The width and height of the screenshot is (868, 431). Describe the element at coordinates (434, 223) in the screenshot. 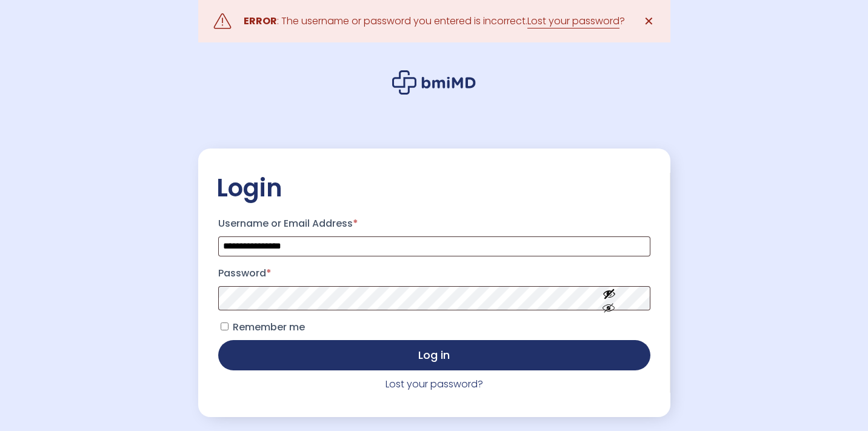

I see `label: Username or Email Address` at that location.